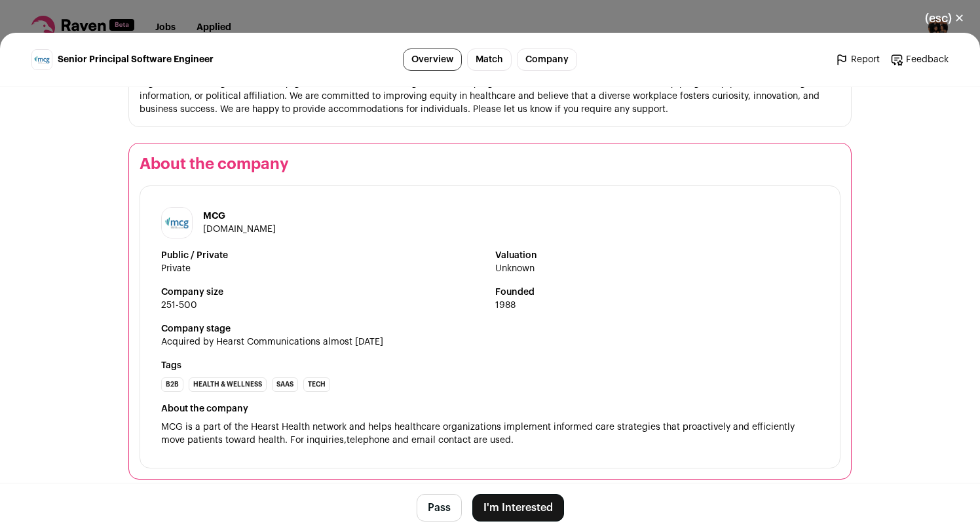 The height and width of the screenshot is (532, 980). What do you see at coordinates (239, 217) in the screenshot?
I see `h1: MCG` at bounding box center [239, 217].